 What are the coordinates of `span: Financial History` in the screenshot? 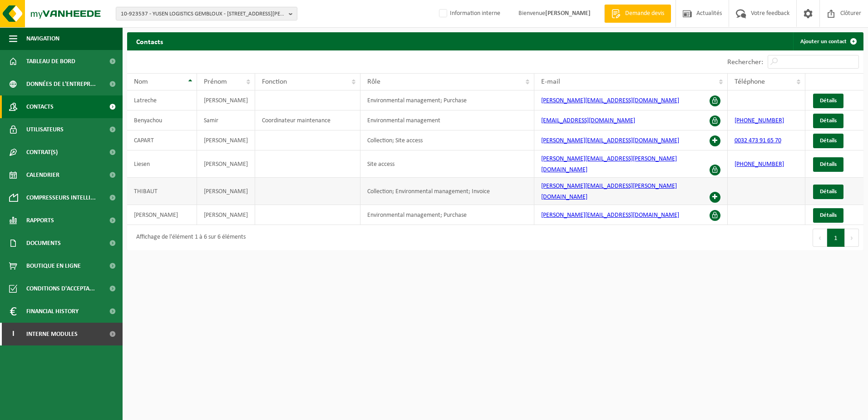 It's located at (52, 311).